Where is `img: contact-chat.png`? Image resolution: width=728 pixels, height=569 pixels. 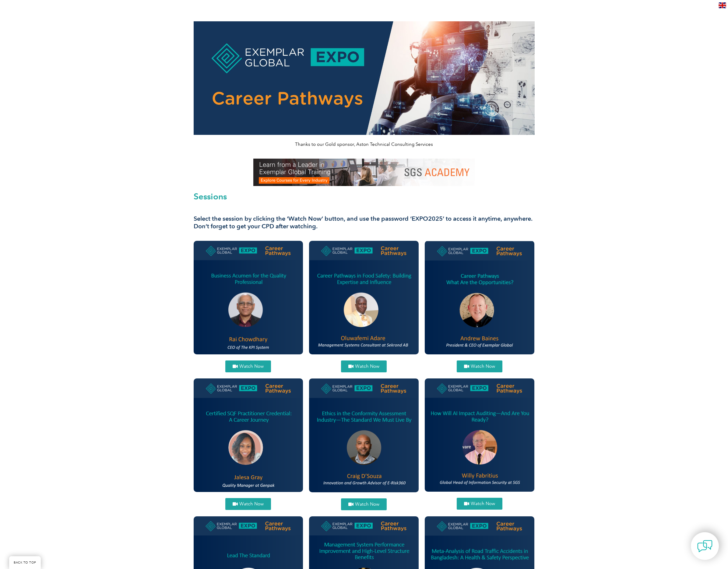 img: contact-chat.png is located at coordinates (705, 547).